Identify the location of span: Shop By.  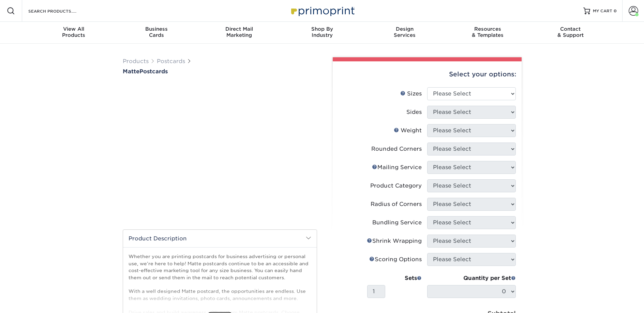
(322, 29).